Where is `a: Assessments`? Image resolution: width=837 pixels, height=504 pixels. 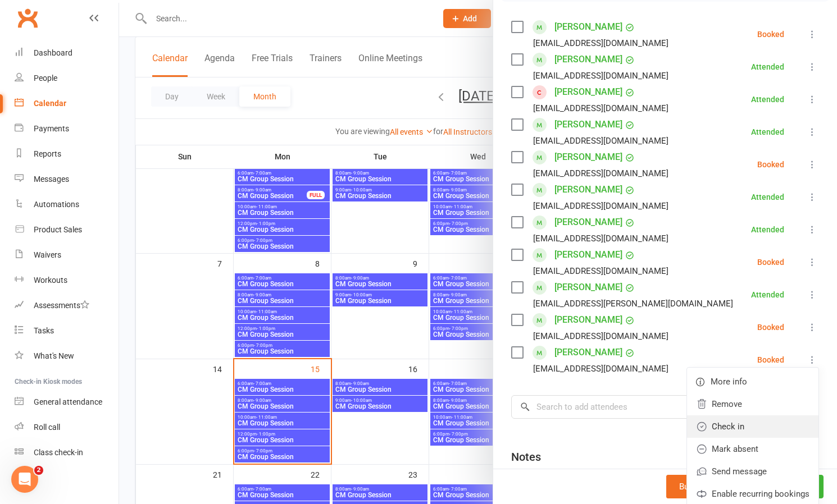 a: Assessments is located at coordinates (67, 305).